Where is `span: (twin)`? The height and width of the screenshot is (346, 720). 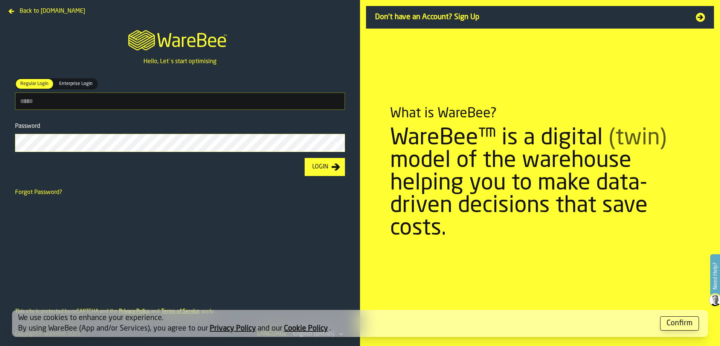 span: (twin) is located at coordinates (637, 138).